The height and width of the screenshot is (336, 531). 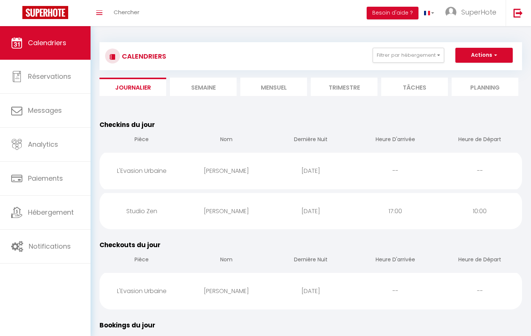 I want to click on button: Ouvrir le widget de chat LiveChat, so click(x=17, y=14).